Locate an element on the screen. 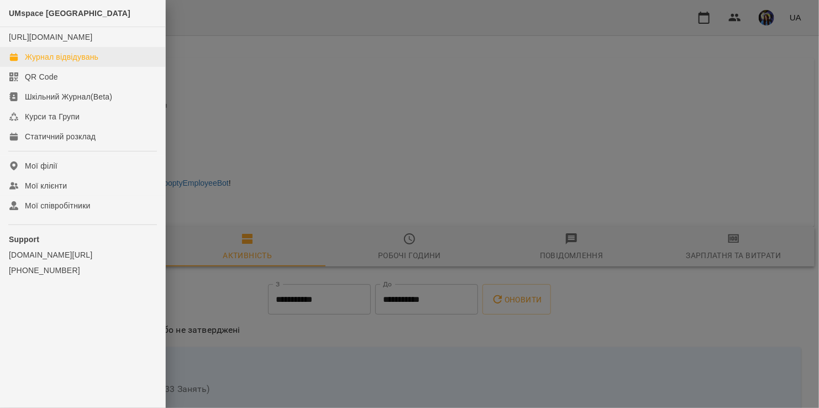 The image size is (819, 408). div: Мої філії is located at coordinates (41, 166).